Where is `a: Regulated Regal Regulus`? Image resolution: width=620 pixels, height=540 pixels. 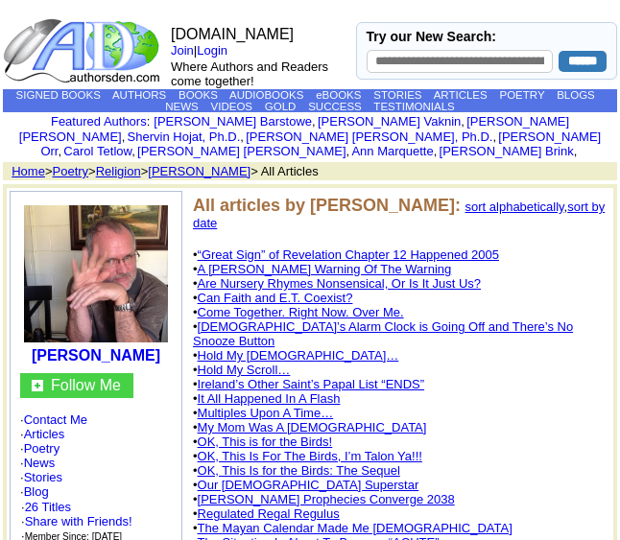 a: Regulated Regal Regulus is located at coordinates (269, 513).